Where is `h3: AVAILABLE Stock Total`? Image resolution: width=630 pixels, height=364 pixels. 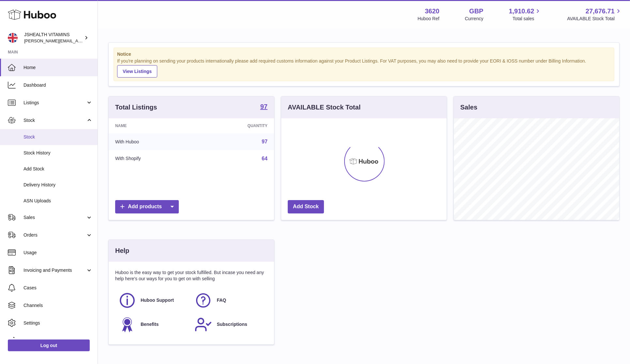 h3: AVAILABLE Stock Total is located at coordinates (324, 107).